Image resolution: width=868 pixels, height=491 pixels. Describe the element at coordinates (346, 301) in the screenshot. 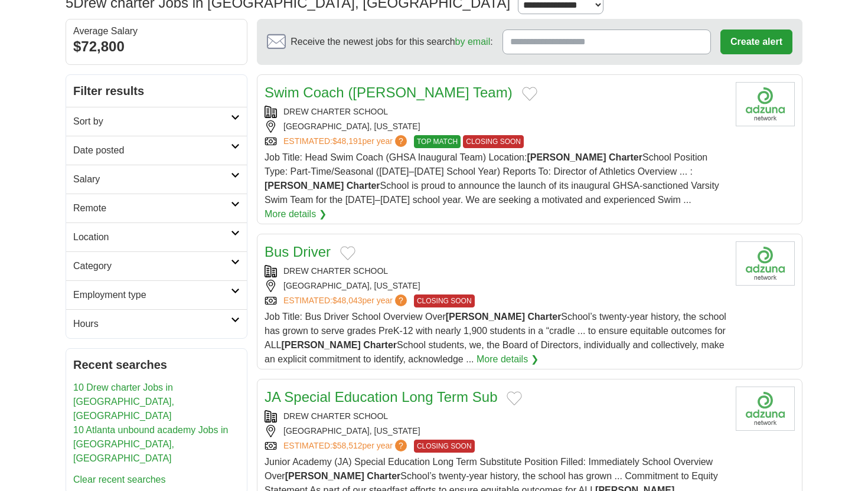

I see `a: ESTIMATED:$48,043per year?` at that location.